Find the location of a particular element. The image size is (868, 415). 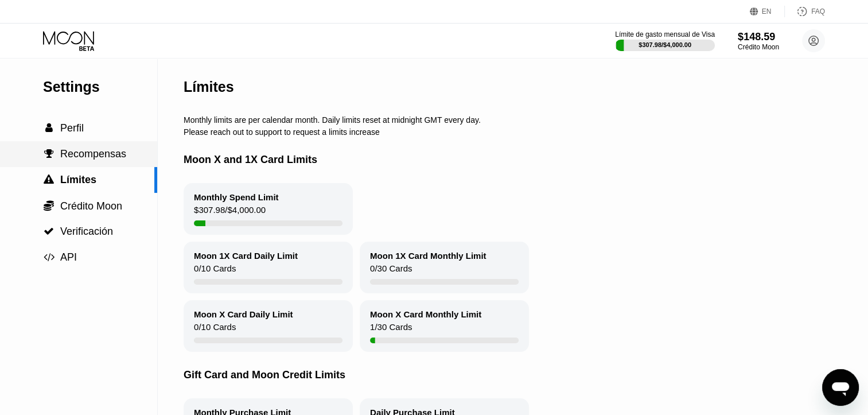

div: Crédito Moon is located at coordinates (758, 47).